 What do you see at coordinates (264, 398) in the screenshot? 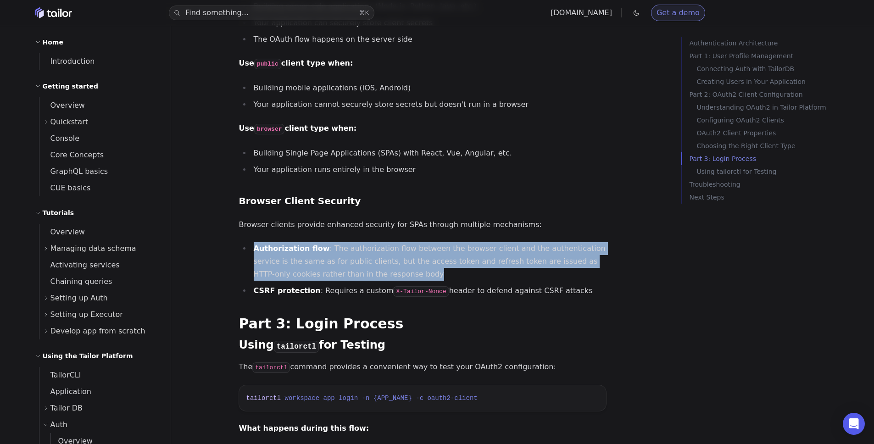
I see `span: tailorctl` at bounding box center [264, 398].